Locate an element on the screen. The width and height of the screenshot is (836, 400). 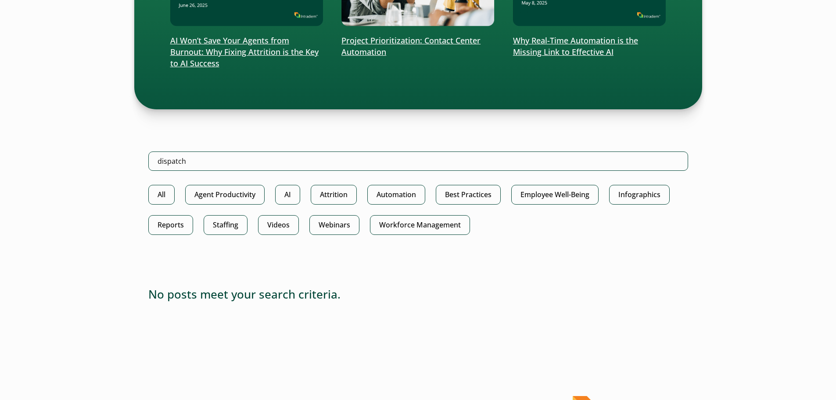
a: Infographics is located at coordinates (640, 195).